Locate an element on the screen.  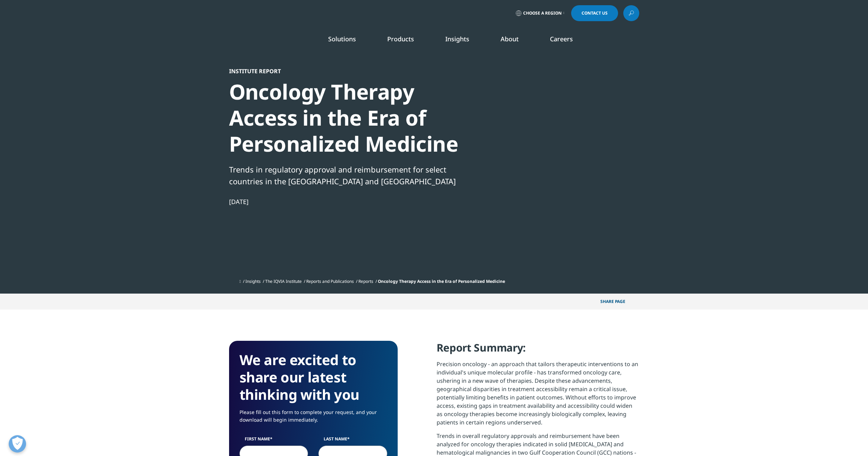
button: Share PAGEShare PAGE is located at coordinates (617, 302).